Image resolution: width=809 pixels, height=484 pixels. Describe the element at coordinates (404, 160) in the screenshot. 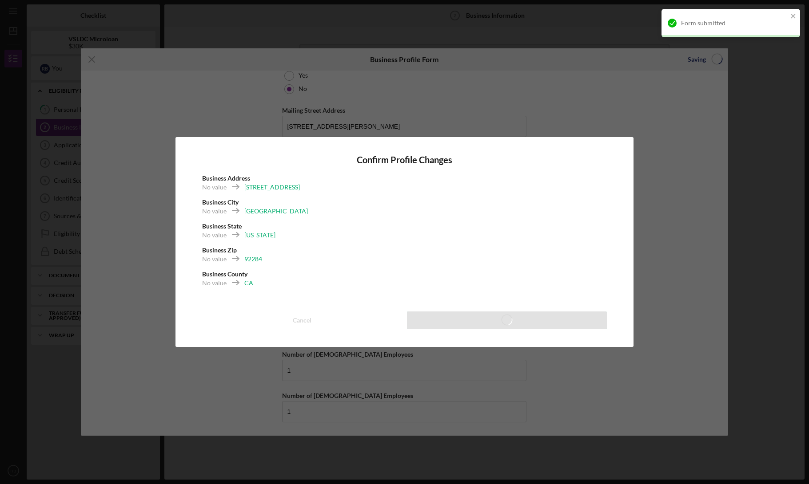

I see `h4: Confirm Profile Changes` at that location.